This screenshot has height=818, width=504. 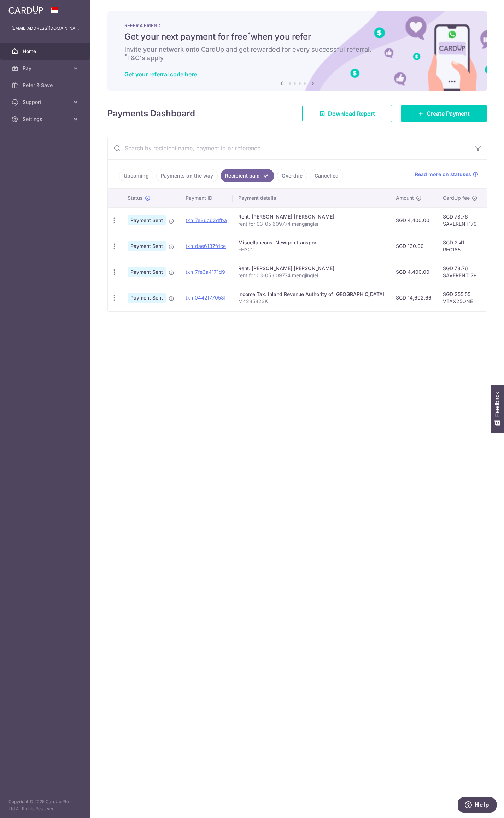 I want to click on span: Pay, so click(x=46, y=68).